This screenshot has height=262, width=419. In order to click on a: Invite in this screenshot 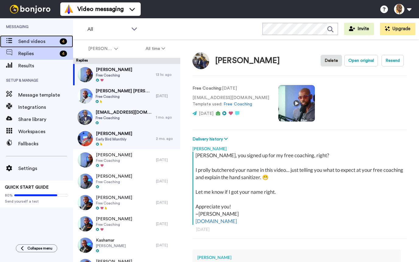, I will do `click(359, 29)`.